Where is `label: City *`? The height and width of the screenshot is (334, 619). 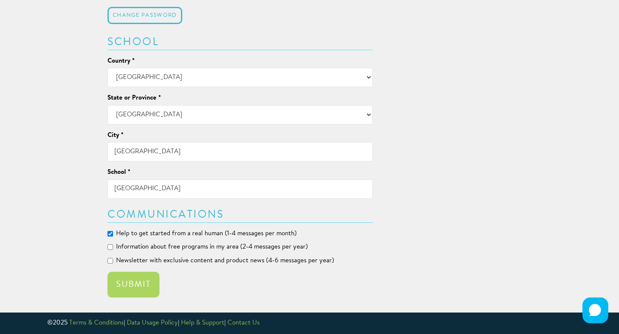 label: City * is located at coordinates (115, 135).